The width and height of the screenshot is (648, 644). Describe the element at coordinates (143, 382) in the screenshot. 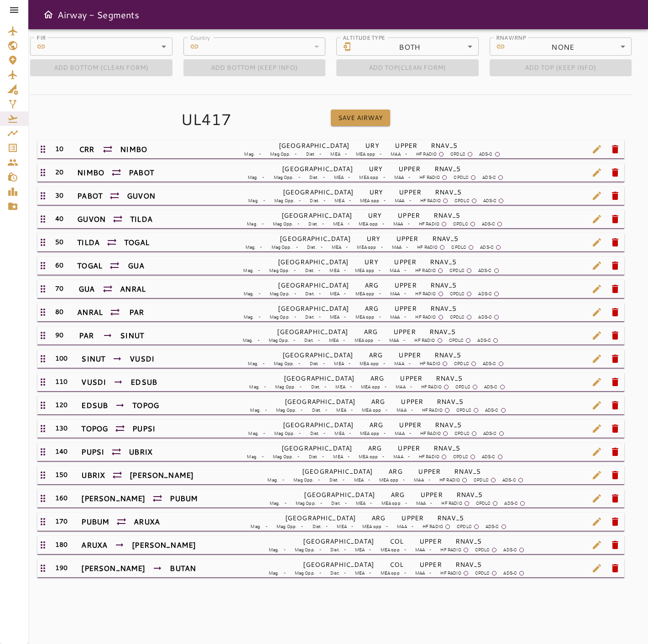

I see `h6: EDSUB` at that location.